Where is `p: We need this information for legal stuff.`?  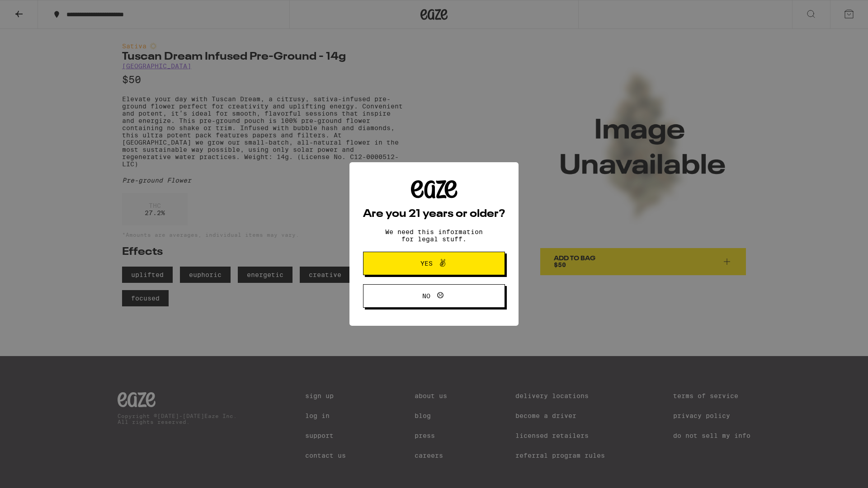 p: We need this information for legal stuff. is located at coordinates (434, 235).